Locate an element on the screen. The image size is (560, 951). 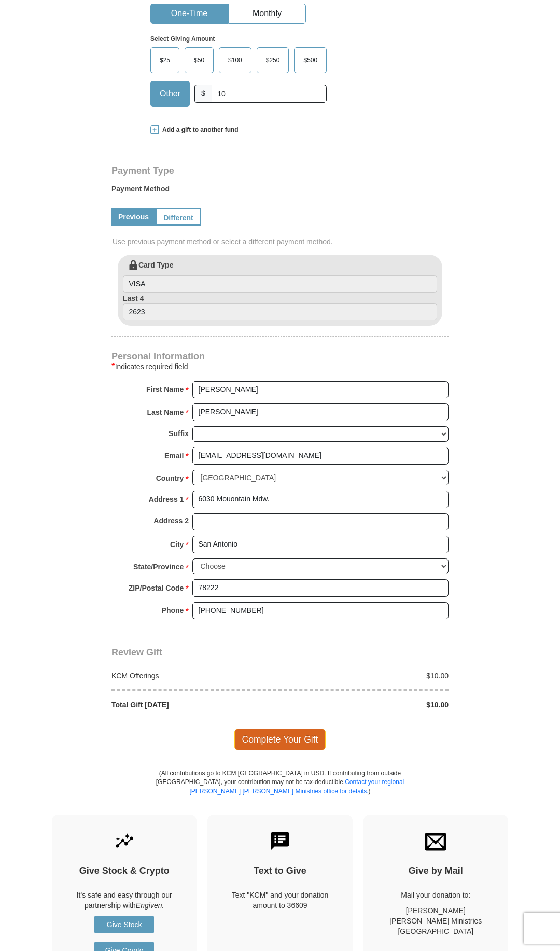
strong: Address 1 is located at coordinates (166, 500).